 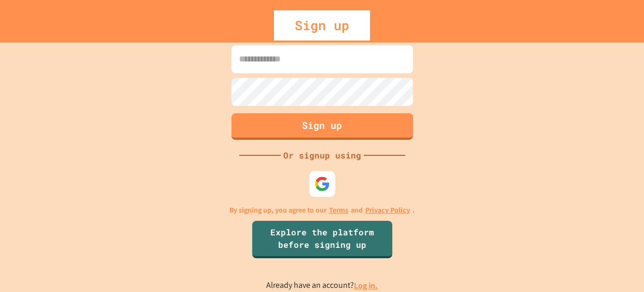 What do you see at coordinates (322, 155) in the screenshot?
I see `div: Or signup using` at bounding box center [322, 155].